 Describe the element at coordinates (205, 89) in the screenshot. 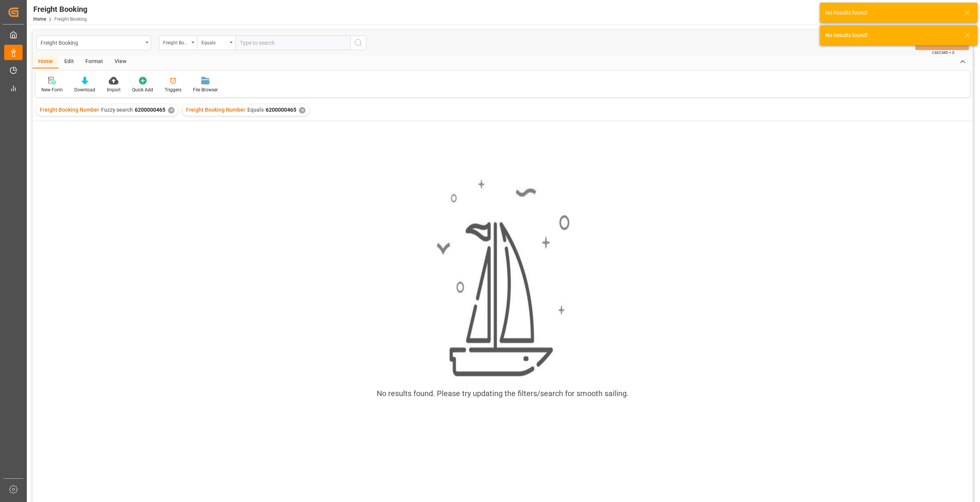

I see `div: File Browser` at that location.